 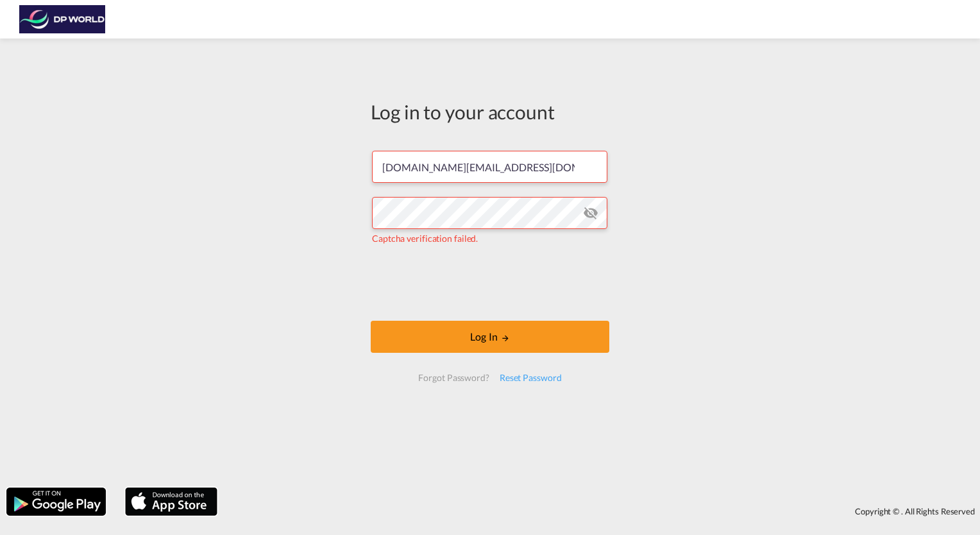 I want to click on div: Copyright © . All Rights Reserved, so click(x=602, y=511).